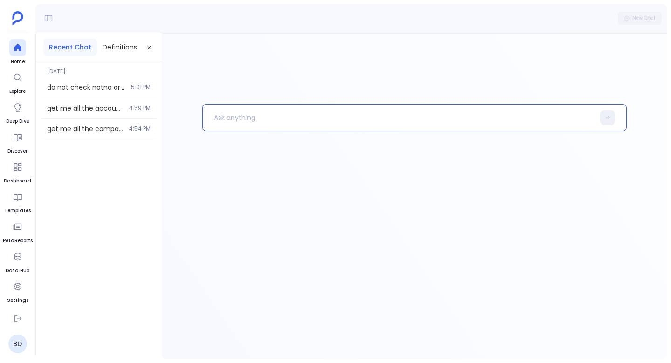 This screenshot has width=671, height=363. What do you see at coordinates (70, 47) in the screenshot?
I see `button: Recent Chat` at bounding box center [70, 47].